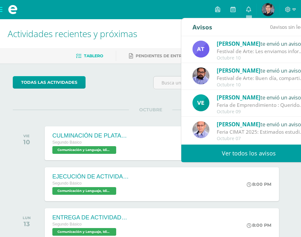 The image size is (301, 237). Describe the element at coordinates (27, 218) in the screenshot. I see `div: LUN` at that location.